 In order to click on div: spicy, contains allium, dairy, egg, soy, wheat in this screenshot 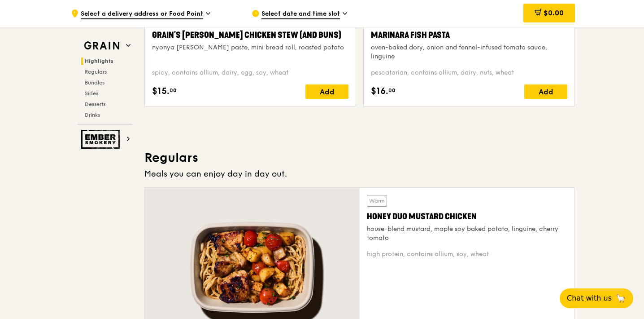, I will do `click(250, 73)`.